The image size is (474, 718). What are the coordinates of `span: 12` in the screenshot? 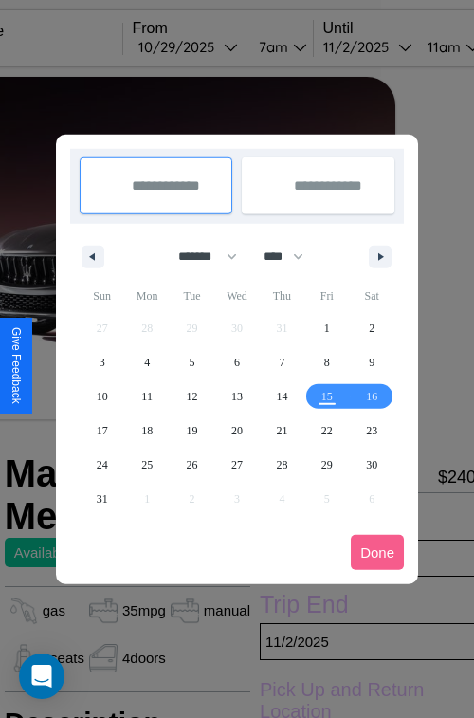 It's located at (193, 396).